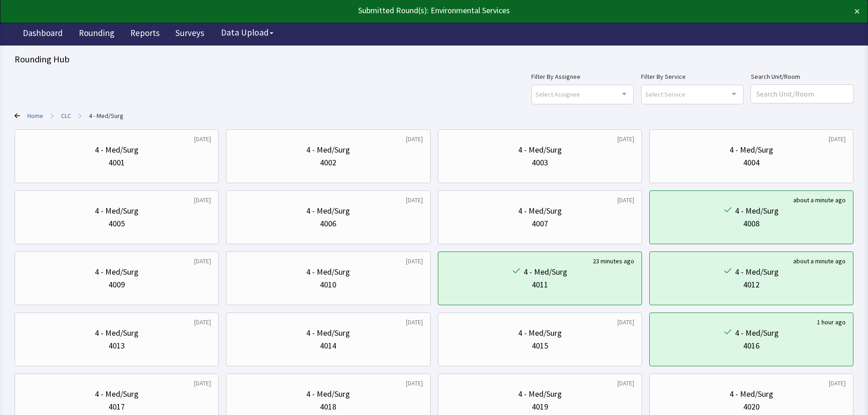 The image size is (868, 415). I want to click on span: Select Service, so click(665, 94).